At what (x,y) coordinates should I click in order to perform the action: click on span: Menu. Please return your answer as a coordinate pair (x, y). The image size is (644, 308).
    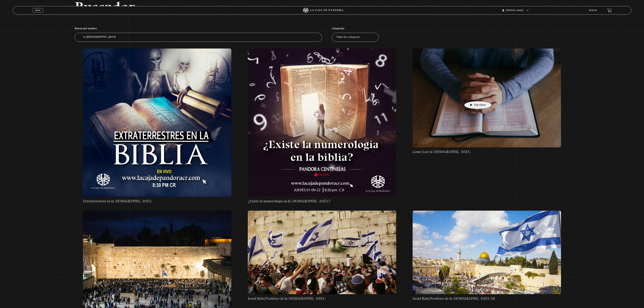
    Looking at the image, I should click on (38, 10).